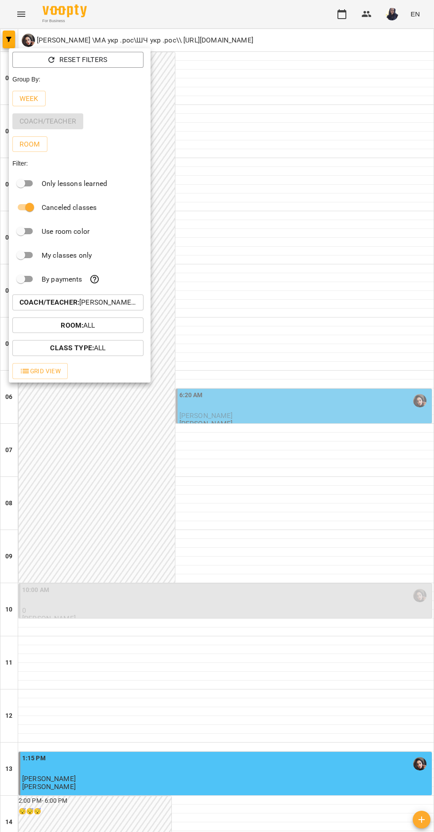 This screenshot has width=434, height=832. I want to click on b: Coach/Teacher :, so click(49, 302).